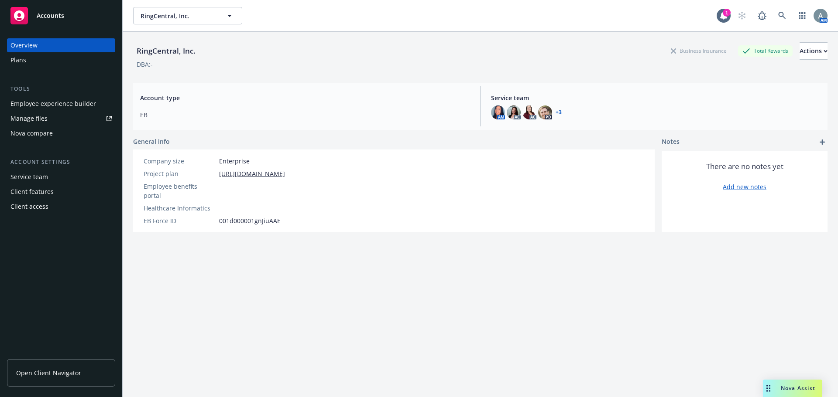 The width and height of the screenshot is (838, 397). I want to click on a: Start snowing, so click(742, 16).